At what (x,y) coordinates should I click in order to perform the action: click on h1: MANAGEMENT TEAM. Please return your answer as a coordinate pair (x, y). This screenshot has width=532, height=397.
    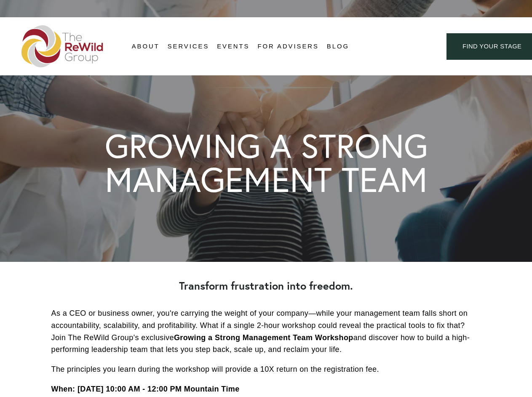
    Looking at the image, I should click on (266, 180).